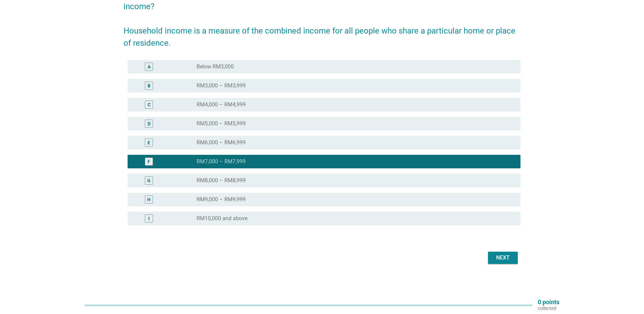 The width and height of the screenshot is (644, 314). What do you see at coordinates (221, 86) in the screenshot?
I see `label: RM3,000 – RM3,999` at bounding box center [221, 86].